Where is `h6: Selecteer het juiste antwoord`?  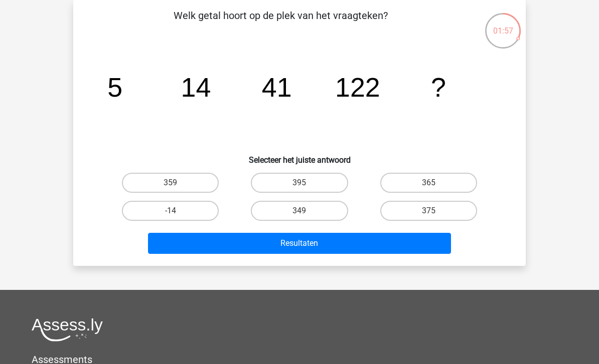
h6: Selecteer het juiste antwoord is located at coordinates (300, 156).